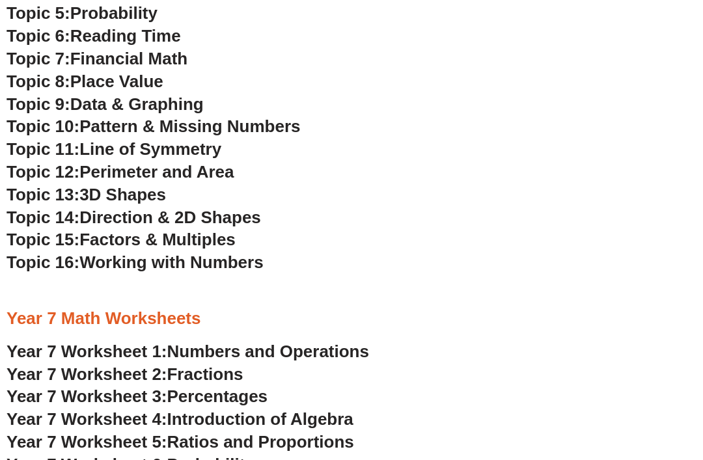 The image size is (703, 460). I want to click on span: Topic 7:, so click(38, 59).